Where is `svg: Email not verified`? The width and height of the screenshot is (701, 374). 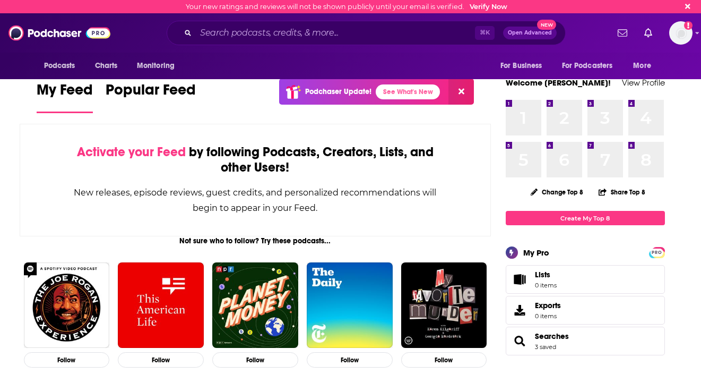 svg: Email not verified is located at coordinates (688, 25).